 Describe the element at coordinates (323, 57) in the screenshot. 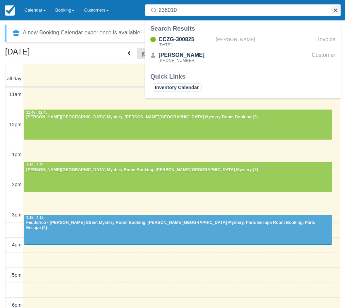

I see `div: Customer` at that location.